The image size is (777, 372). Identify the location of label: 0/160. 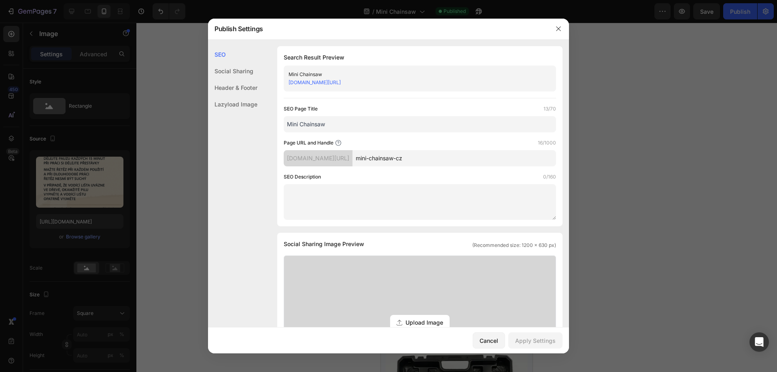
(550, 177).